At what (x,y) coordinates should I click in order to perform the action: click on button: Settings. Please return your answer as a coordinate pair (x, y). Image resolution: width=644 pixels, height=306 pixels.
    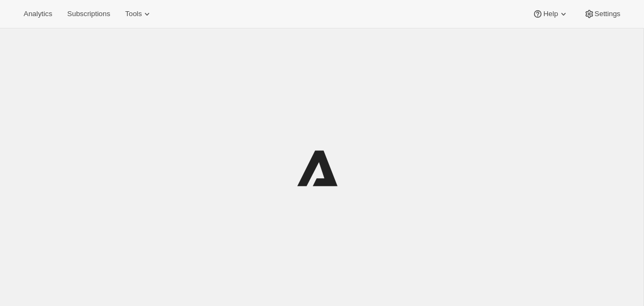
    Looking at the image, I should click on (602, 14).